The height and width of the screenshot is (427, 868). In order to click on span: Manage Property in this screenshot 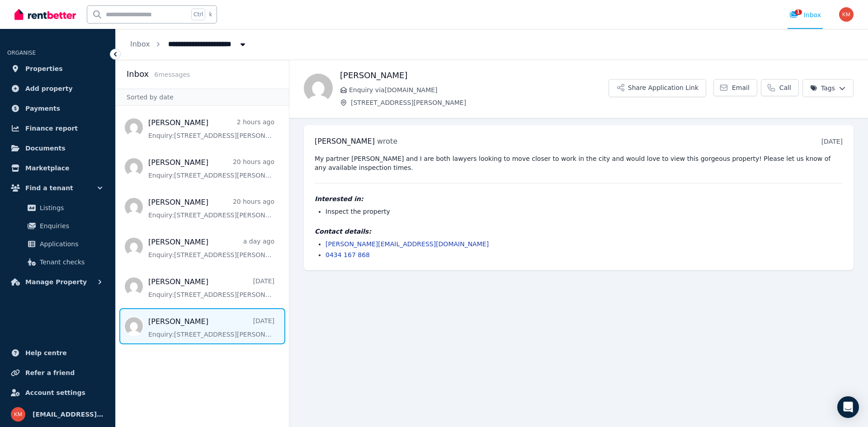, I will do `click(56, 282)`.